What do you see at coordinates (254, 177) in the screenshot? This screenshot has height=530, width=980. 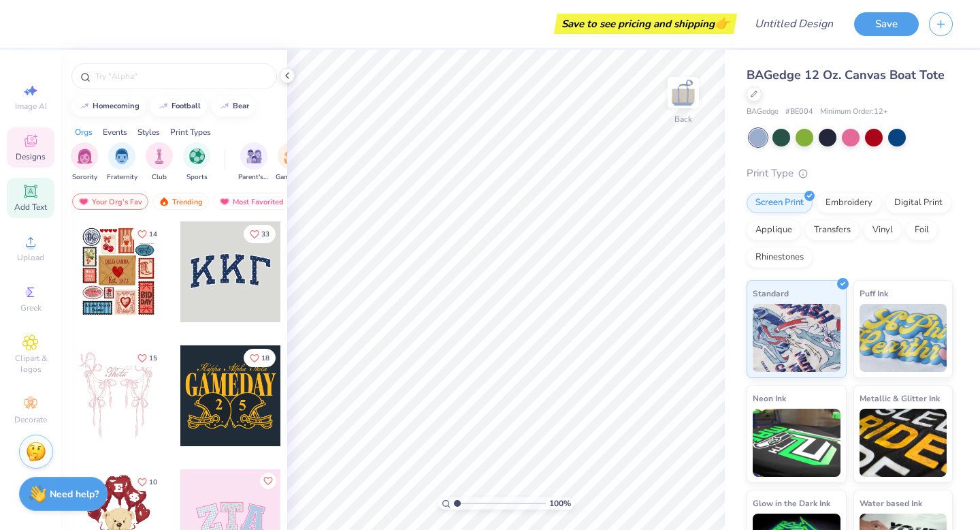 I see `span: Parent's Weekend` at bounding box center [254, 177].